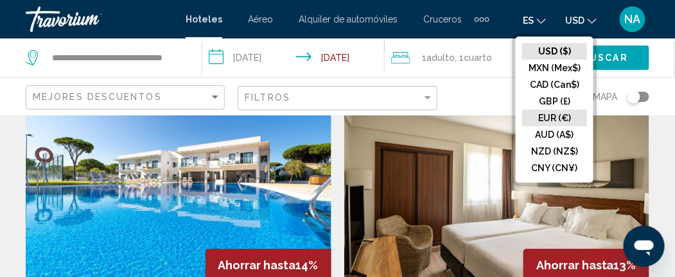 The width and height of the screenshot is (675, 277). What do you see at coordinates (293, 58) in the screenshot?
I see `button: Check-in date: Aug 15, 2025 Check-out date: Aug 18, 2025` at bounding box center [293, 58].